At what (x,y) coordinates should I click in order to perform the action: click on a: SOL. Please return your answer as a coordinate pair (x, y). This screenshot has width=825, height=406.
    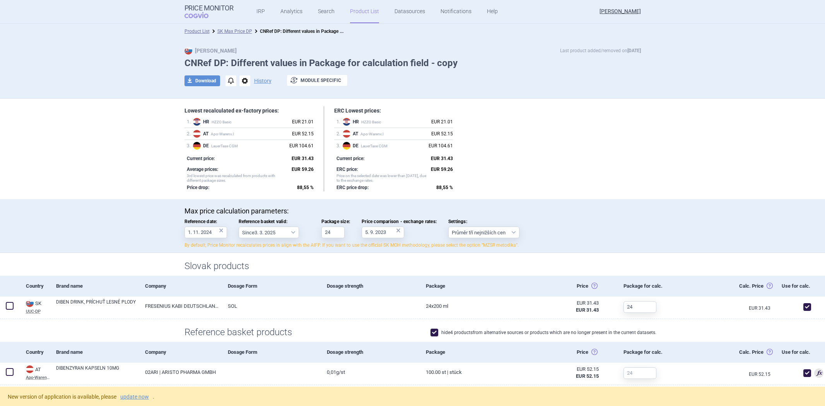
    Looking at the image, I should click on (272, 306).